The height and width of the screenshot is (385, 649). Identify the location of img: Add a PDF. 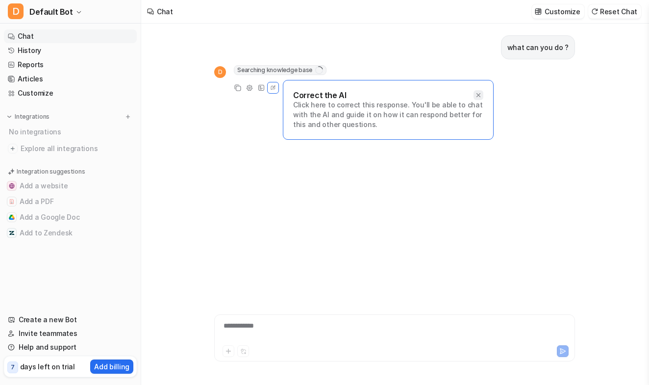
(12, 202).